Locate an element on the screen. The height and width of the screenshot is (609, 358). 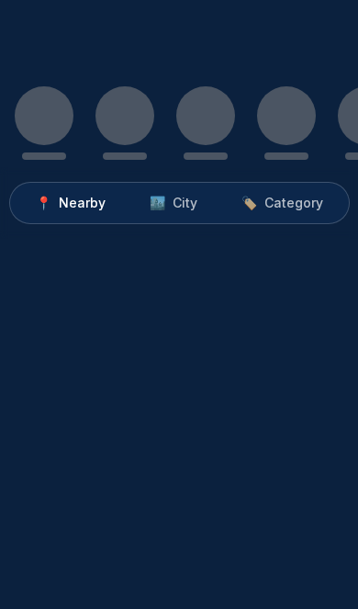
span: City is located at coordinates (185, 203).